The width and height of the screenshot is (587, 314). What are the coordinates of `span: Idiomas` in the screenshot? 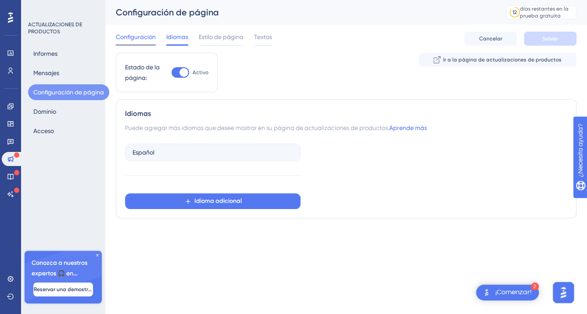 It's located at (177, 37).